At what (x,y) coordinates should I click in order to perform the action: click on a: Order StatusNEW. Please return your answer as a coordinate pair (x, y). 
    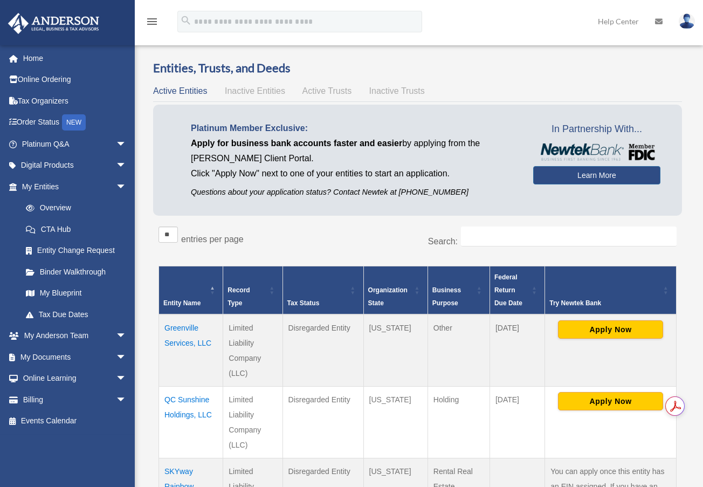
    Looking at the image, I should click on (75, 122).